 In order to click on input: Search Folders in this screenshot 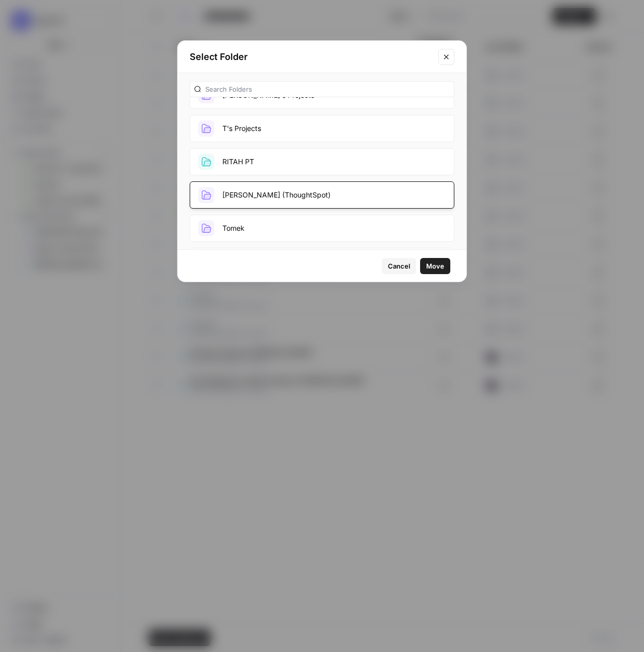, I will do `click(328, 89)`.